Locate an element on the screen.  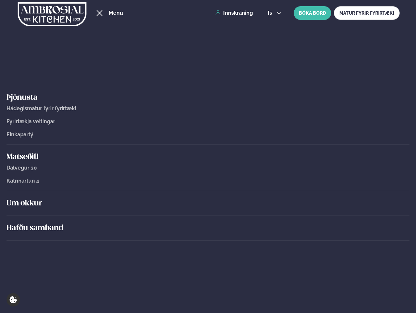
button: BÓKA BORÐ is located at coordinates (312, 13).